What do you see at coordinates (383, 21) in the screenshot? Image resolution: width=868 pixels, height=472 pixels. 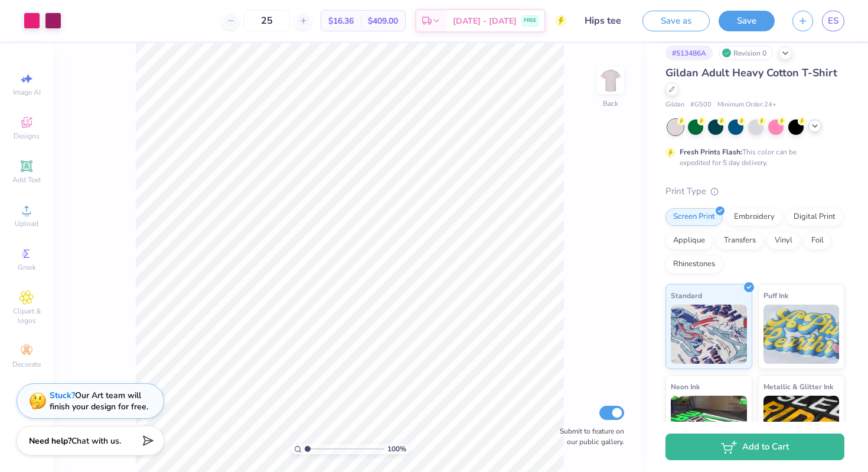 I see `span: $409.00` at bounding box center [383, 21].